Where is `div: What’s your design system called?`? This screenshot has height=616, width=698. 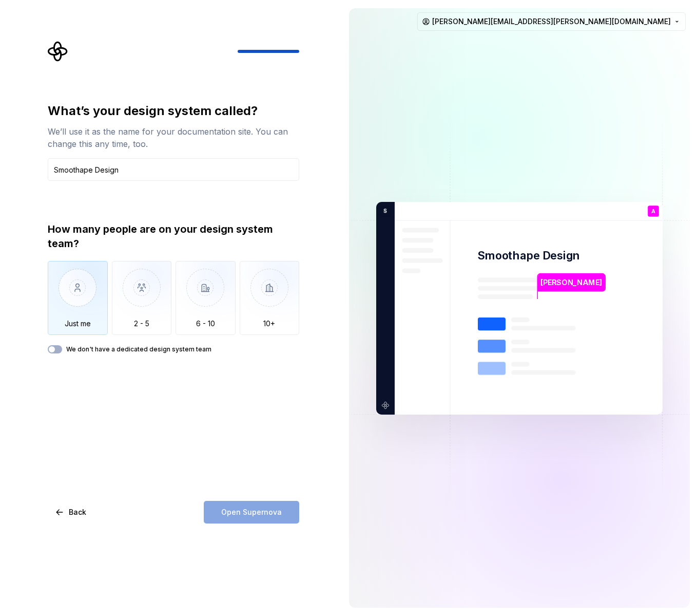 div: What’s your design system called? is located at coordinates (174, 111).